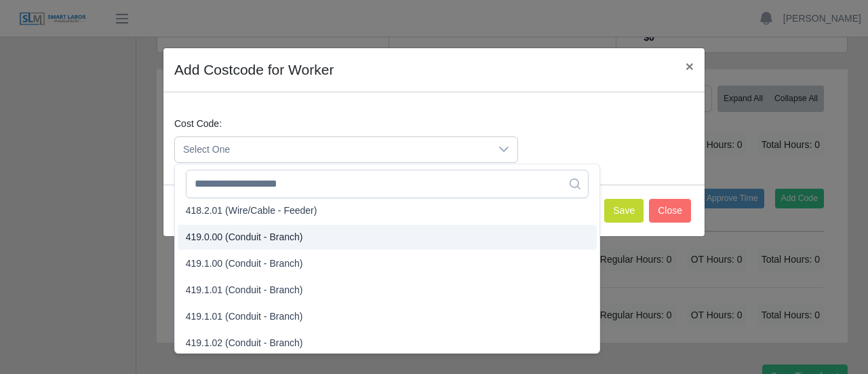  I want to click on li: 419.1.00 (Conduit - Branch), so click(388, 263).